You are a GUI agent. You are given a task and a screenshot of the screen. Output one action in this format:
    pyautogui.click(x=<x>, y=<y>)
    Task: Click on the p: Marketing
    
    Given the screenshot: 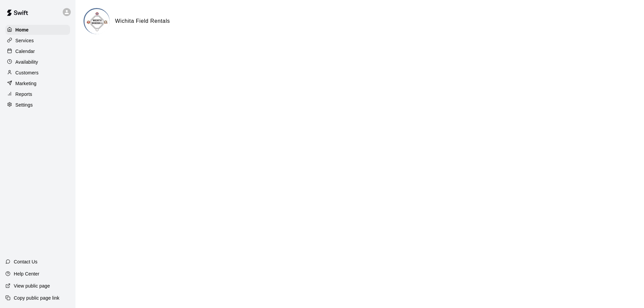 What is the action you would take?
    pyautogui.click(x=26, y=83)
    